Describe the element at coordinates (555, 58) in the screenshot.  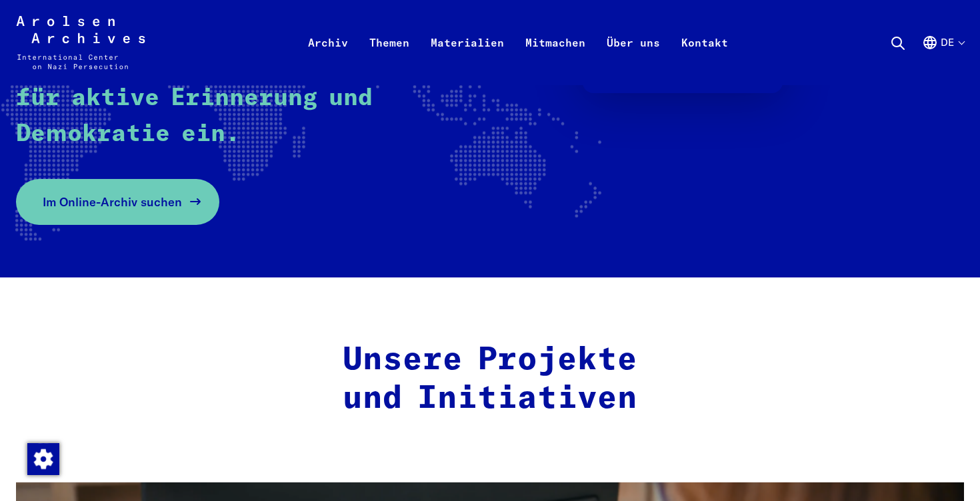
I see `a: Mitmachen` at that location.